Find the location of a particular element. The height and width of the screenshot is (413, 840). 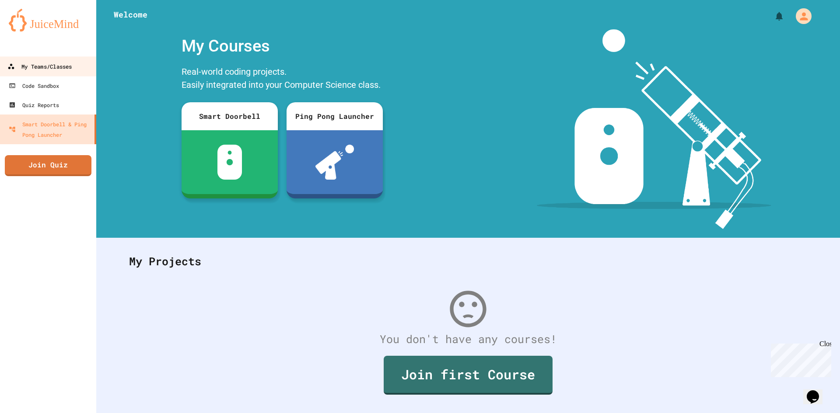

div: My Teams/Classes is located at coordinates (39, 66).